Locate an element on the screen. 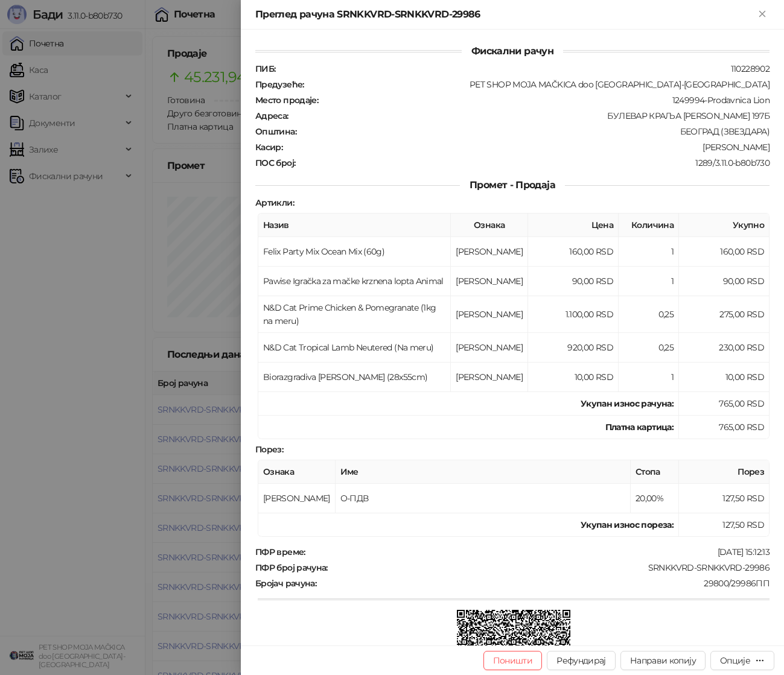 Image resolution: width=784 pixels, height=675 pixels. th: Количина is located at coordinates (649, 225).